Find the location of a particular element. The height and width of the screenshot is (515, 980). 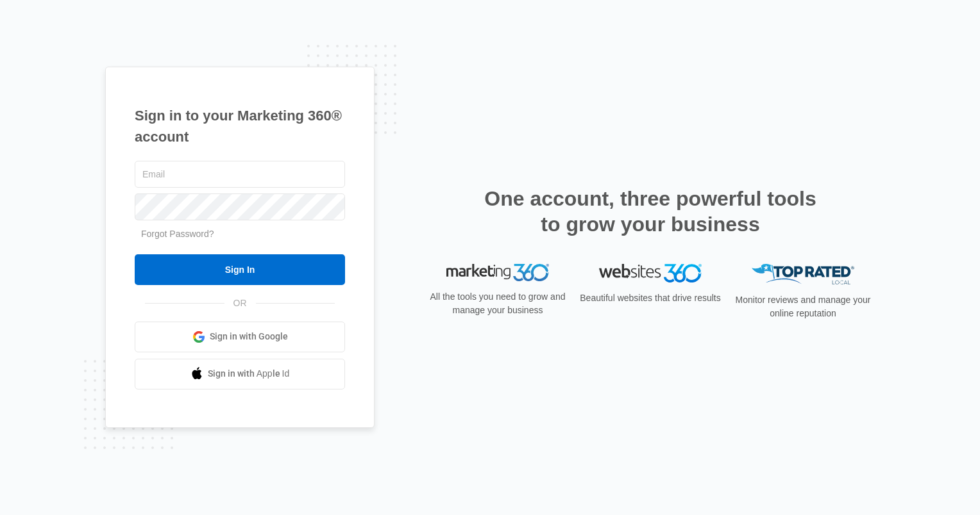

input: Email is located at coordinates (240, 174).